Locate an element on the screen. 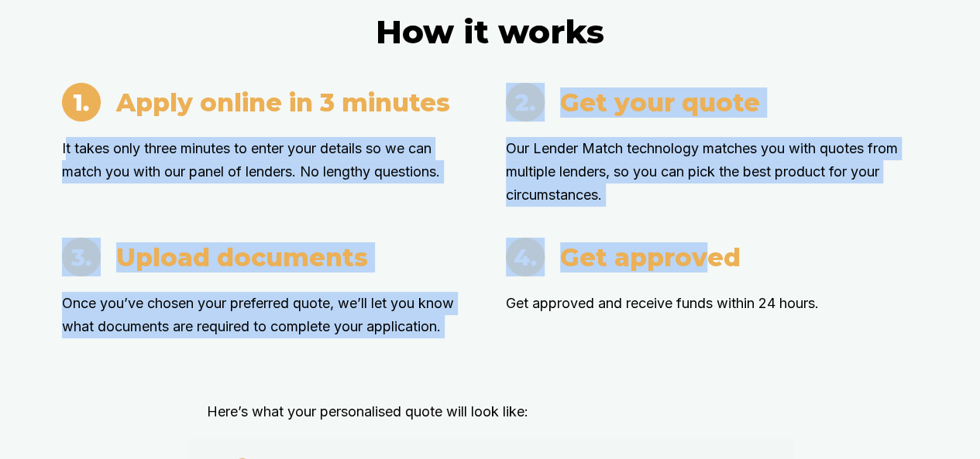 The height and width of the screenshot is (459, 980). h3: Get approved is located at coordinates (650, 257).